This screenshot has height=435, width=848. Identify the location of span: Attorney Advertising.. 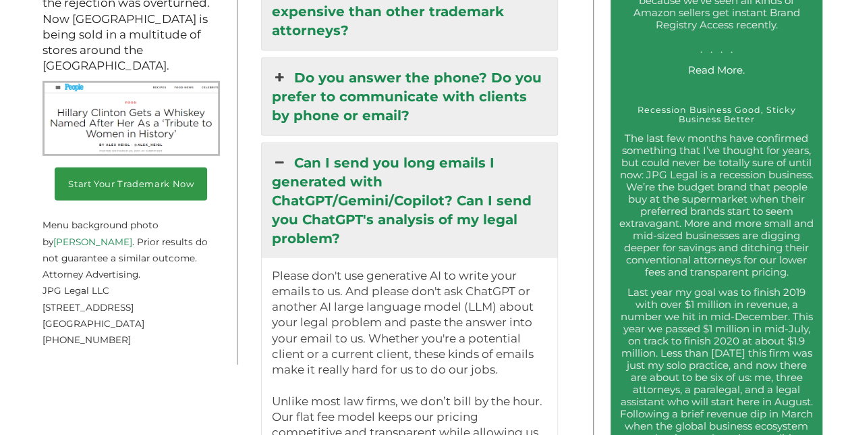
(91, 274).